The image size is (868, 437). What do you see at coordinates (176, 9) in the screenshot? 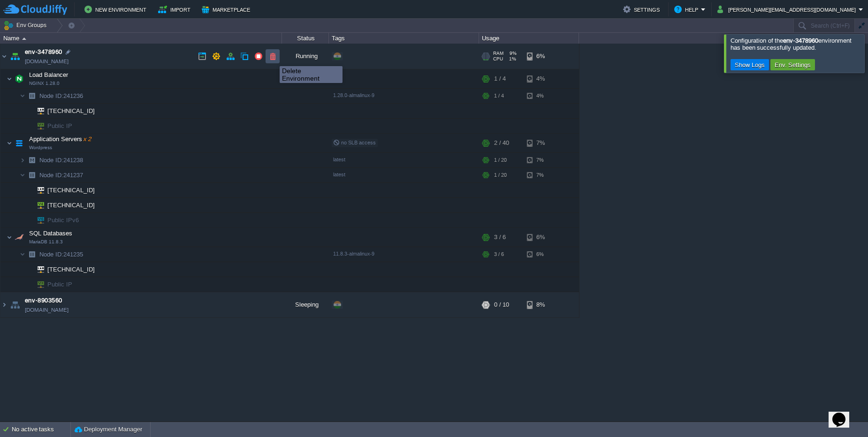
I see `button: Import` at bounding box center [176, 9].